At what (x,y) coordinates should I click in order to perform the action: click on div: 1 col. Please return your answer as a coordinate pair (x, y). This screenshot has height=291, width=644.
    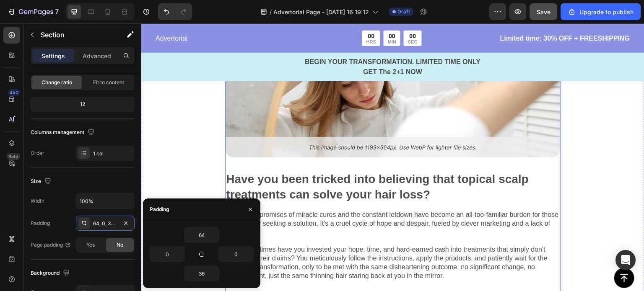
    Looking at the image, I should click on (113, 154).